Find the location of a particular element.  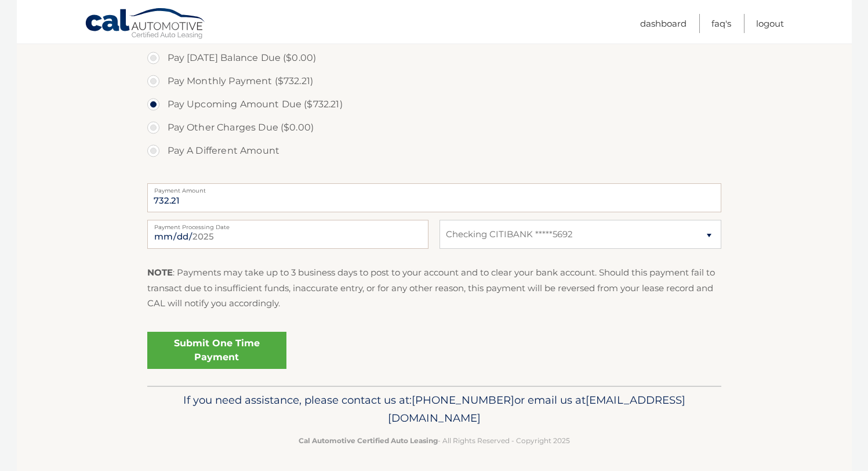

label: Pay A Different Amount is located at coordinates (434, 151).